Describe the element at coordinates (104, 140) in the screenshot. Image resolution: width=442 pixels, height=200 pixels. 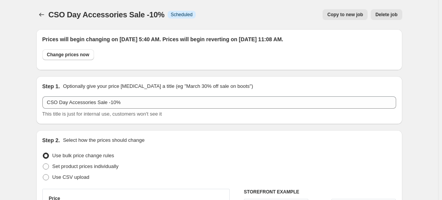
I see `p: Select how the prices should change` at that location.